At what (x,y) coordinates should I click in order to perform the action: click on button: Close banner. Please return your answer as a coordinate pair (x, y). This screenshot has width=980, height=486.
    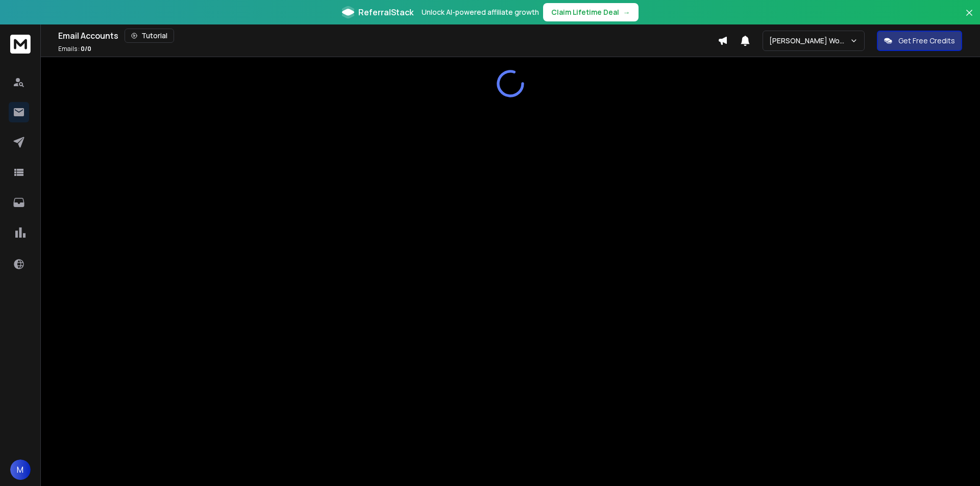
    Looking at the image, I should click on (969, 18).